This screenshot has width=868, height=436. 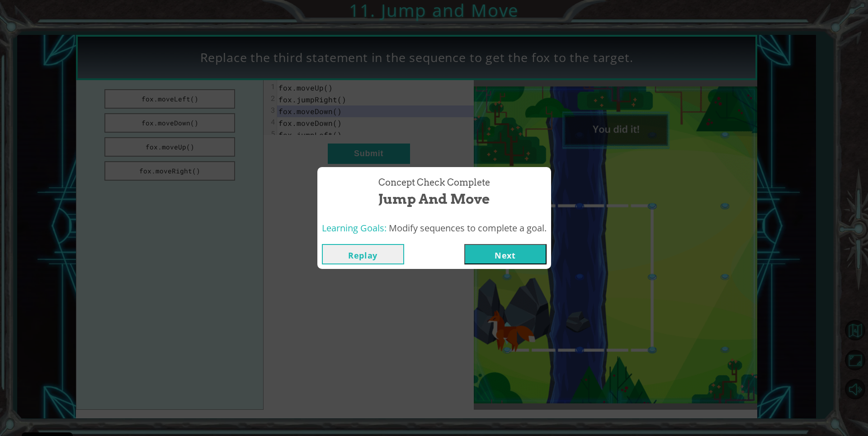 I want to click on button: Next, so click(x=506, y=253).